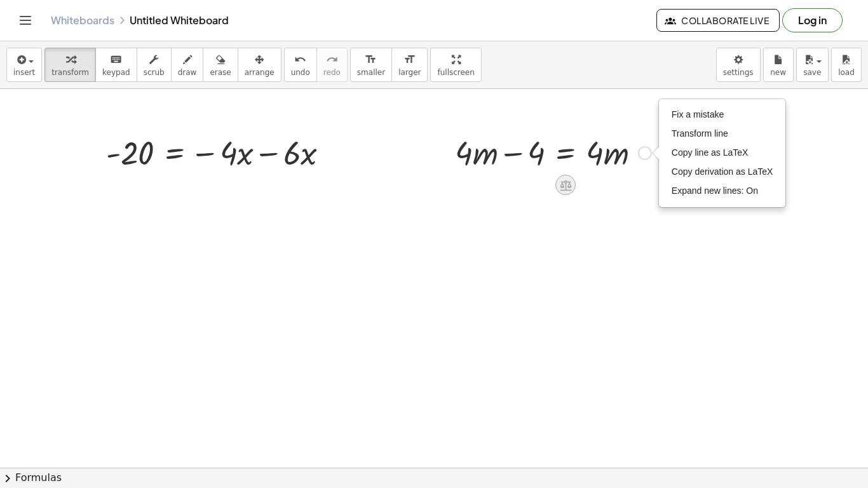 The height and width of the screenshot is (488, 868). What do you see at coordinates (259, 72) in the screenshot?
I see `span: arrange` at bounding box center [259, 72].